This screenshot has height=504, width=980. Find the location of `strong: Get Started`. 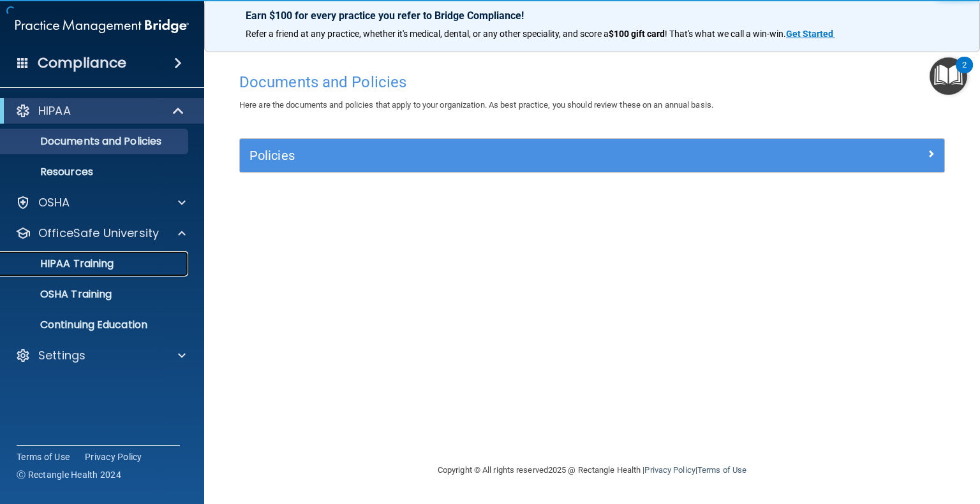

strong: Get Started is located at coordinates (810, 34).